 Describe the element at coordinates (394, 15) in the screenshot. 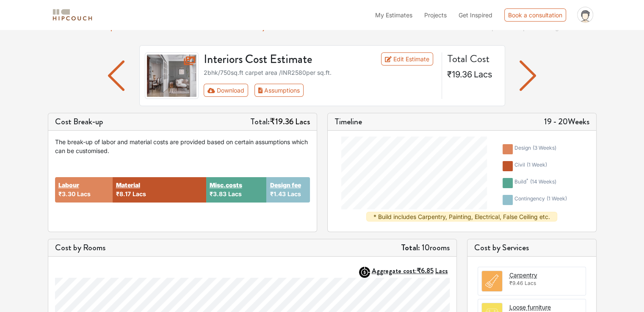

I see `span: My Estimates` at that location.